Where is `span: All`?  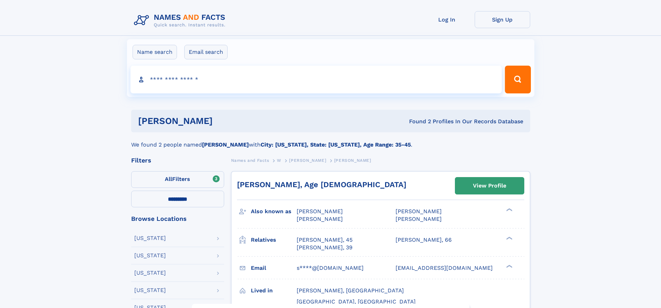 span: All is located at coordinates (168, 179).